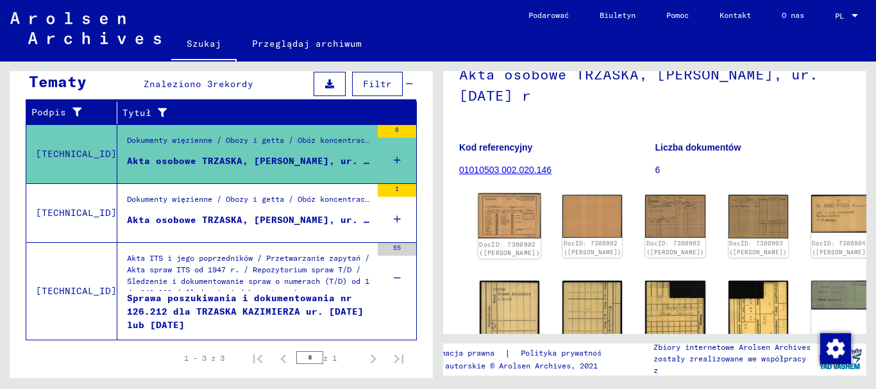 The image size is (876, 389). Describe the element at coordinates (137, 113) in the screenshot. I see `font: Tytuł` at that location.